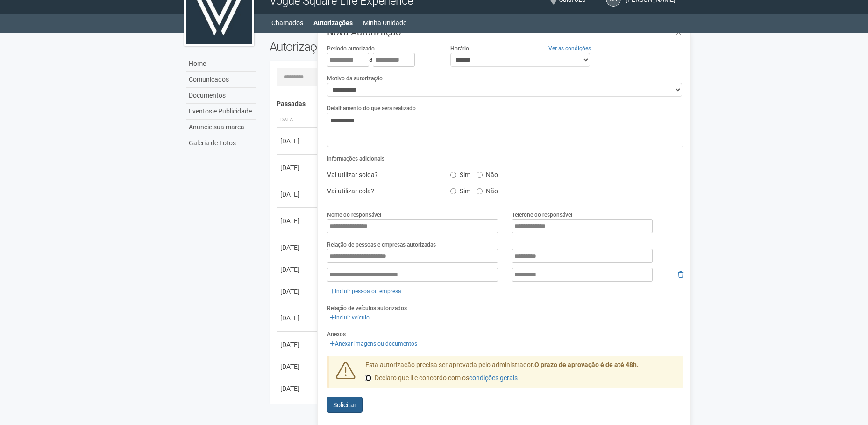  What do you see at coordinates (381, 191) in the screenshot?
I see `div: Vai utilizar cola?` at bounding box center [381, 191].